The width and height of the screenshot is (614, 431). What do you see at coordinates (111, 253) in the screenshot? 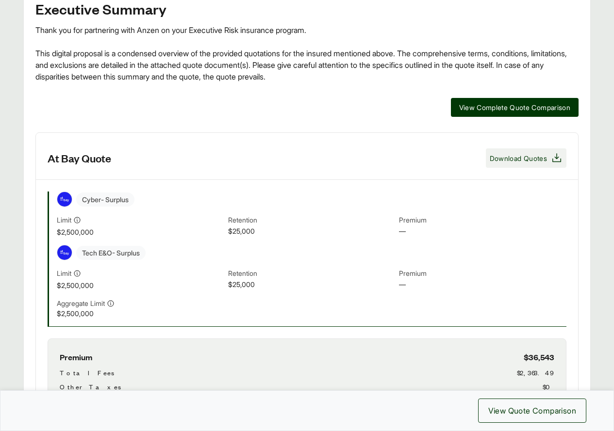
I see `span: Tech E&O - Surplus` at bounding box center [111, 253].